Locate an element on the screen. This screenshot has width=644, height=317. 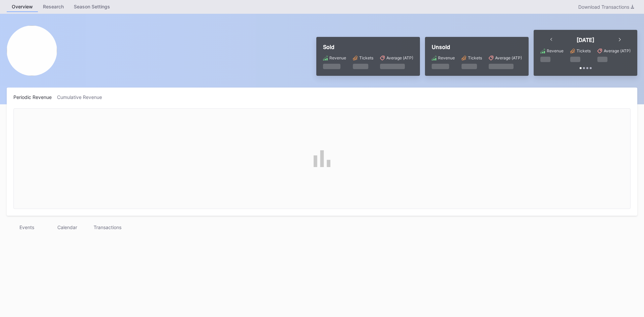
div: Download Transactions is located at coordinates (606, 7).